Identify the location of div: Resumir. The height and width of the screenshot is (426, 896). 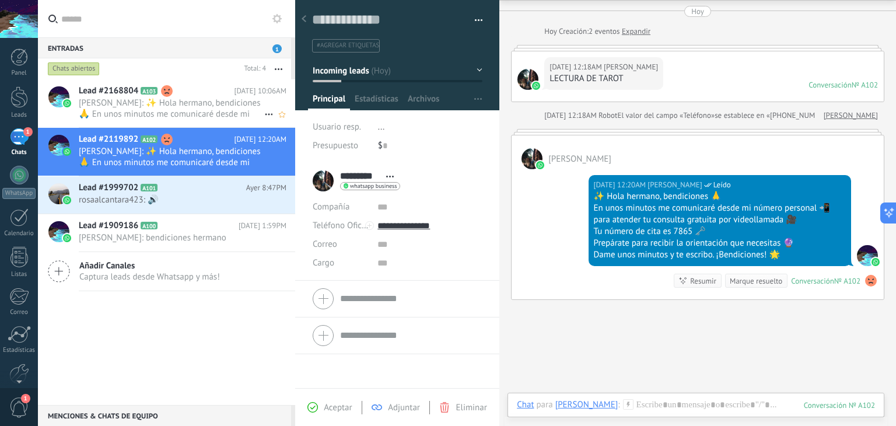
(703, 281).